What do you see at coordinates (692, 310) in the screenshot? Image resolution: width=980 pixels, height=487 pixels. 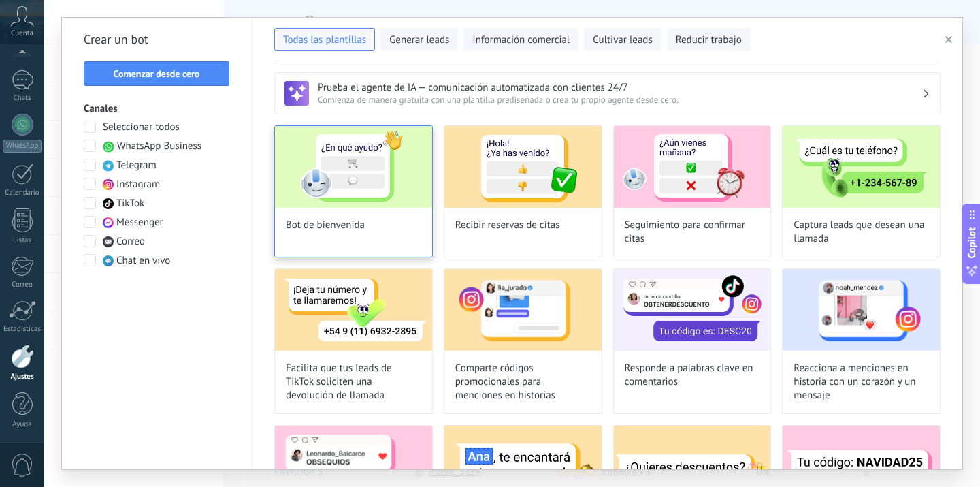 I see `img: Responde a palabras clave en comentarios` at bounding box center [692, 310].